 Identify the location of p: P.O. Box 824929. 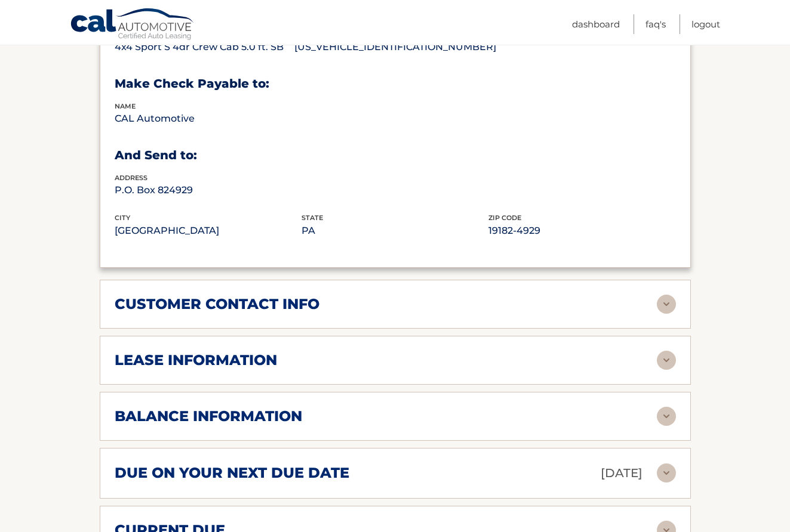
(207, 190).